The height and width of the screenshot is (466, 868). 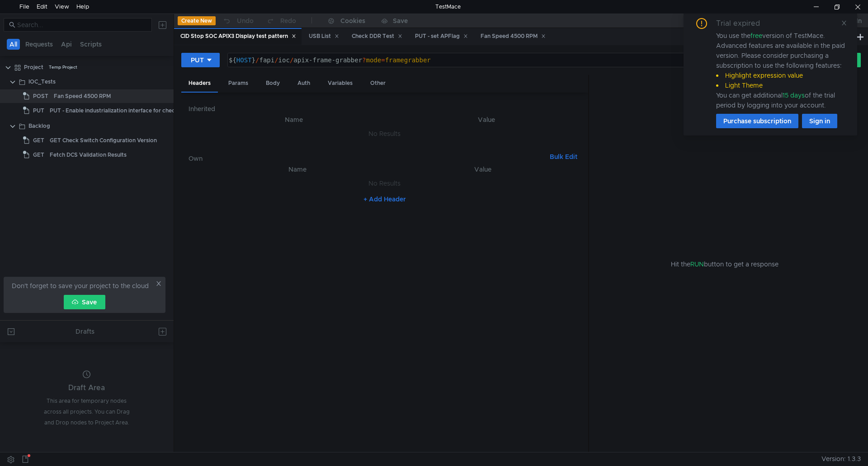 What do you see at coordinates (378, 83) in the screenshot?
I see `div: Other` at bounding box center [378, 83].